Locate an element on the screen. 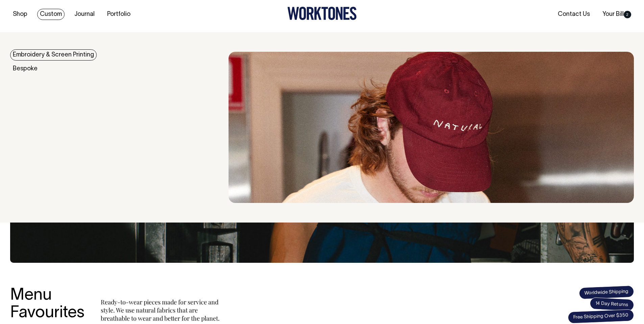  a: Bespoke is located at coordinates (25, 69).